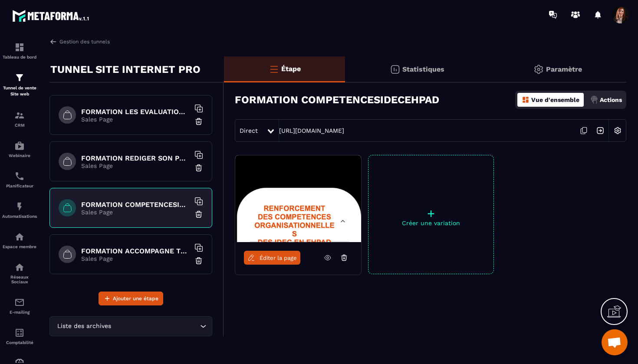  I want to click on img: dashboard-orange.40269519.svg, so click(526, 100).